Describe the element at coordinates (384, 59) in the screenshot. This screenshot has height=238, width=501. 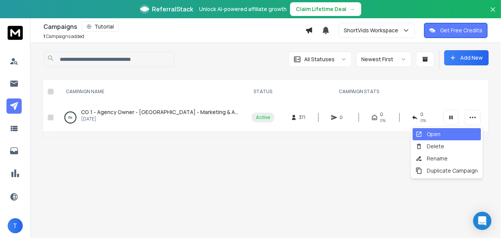
I see `button: Newest First` at that location.